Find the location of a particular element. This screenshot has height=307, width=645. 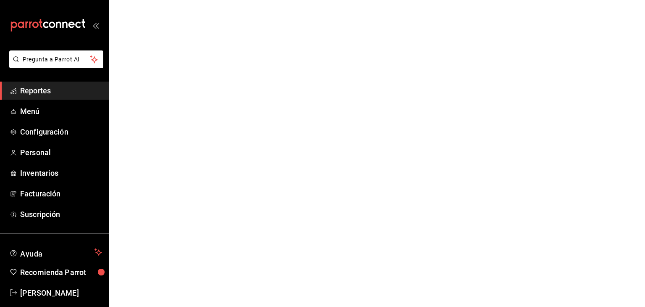

span: Personal is located at coordinates (61, 152).